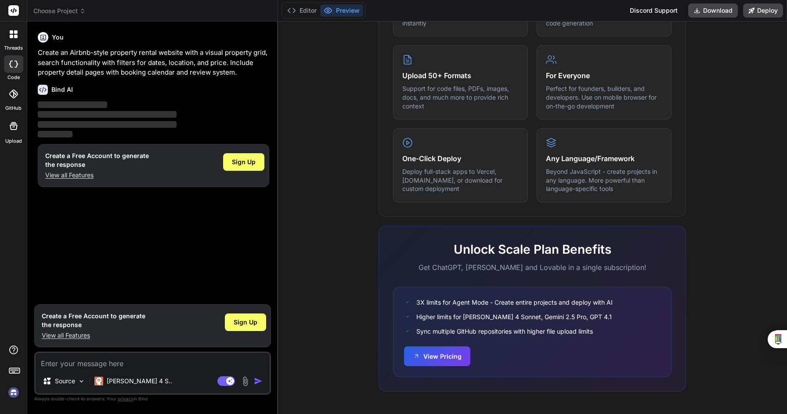 Image resolution: width=787 pixels, height=414 pixels. Describe the element at coordinates (604, 76) in the screenshot. I see `h4: For Everyone` at that location.